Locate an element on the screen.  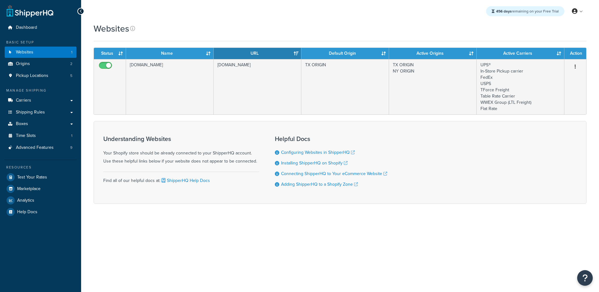
th: Default Origin: activate to sort column ascending is located at coordinates (345, 53).